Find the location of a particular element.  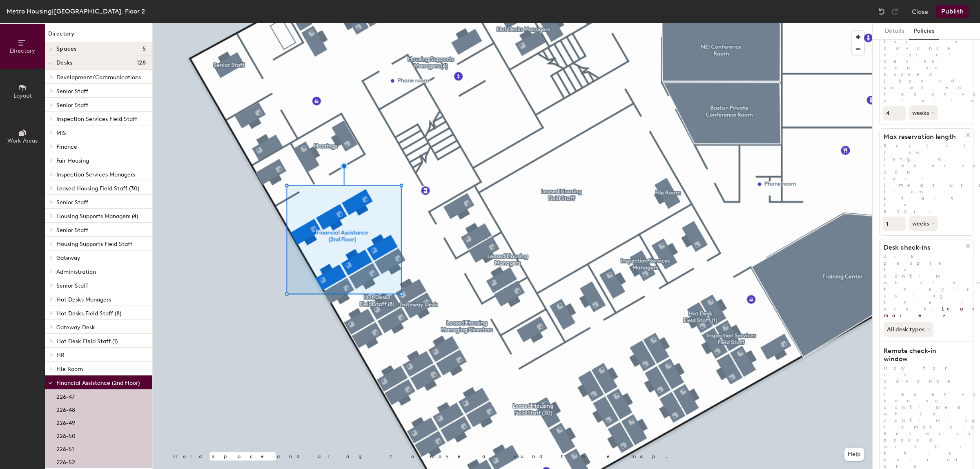

span: 128 is located at coordinates (141, 63).